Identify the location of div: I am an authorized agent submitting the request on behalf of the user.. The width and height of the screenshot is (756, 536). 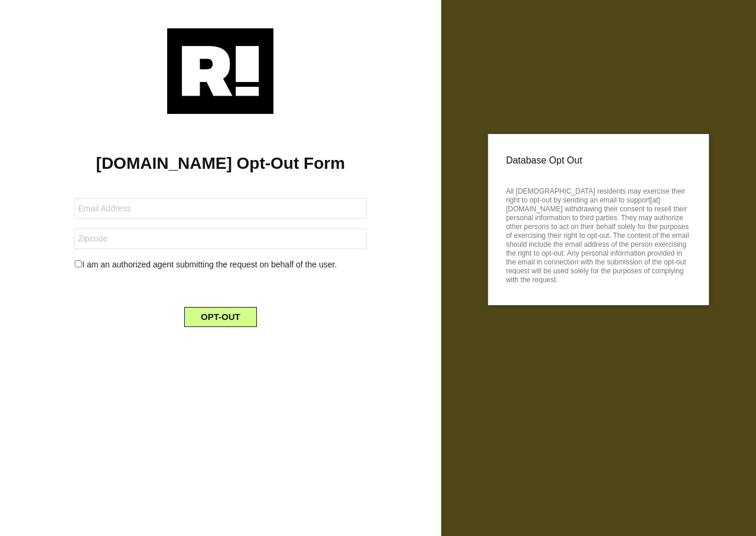
(220, 264).